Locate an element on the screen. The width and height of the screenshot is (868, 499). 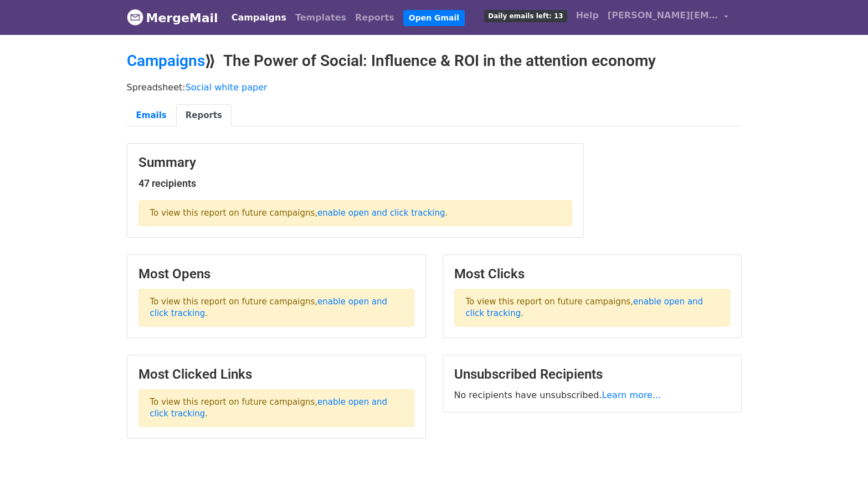
h3: Most Clicked Links is located at coordinates (276, 374).